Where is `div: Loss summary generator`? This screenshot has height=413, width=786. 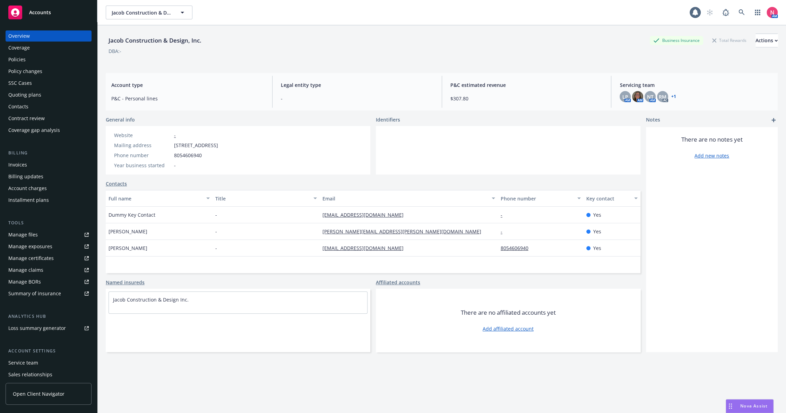
div: Loss summary generator is located at coordinates (37, 329).